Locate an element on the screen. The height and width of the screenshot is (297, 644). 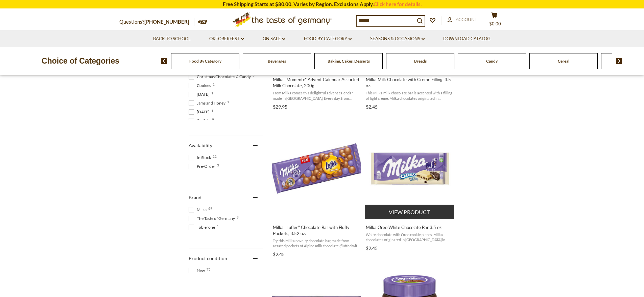
span: Baking, Cakes, Desserts is located at coordinates (348, 61).